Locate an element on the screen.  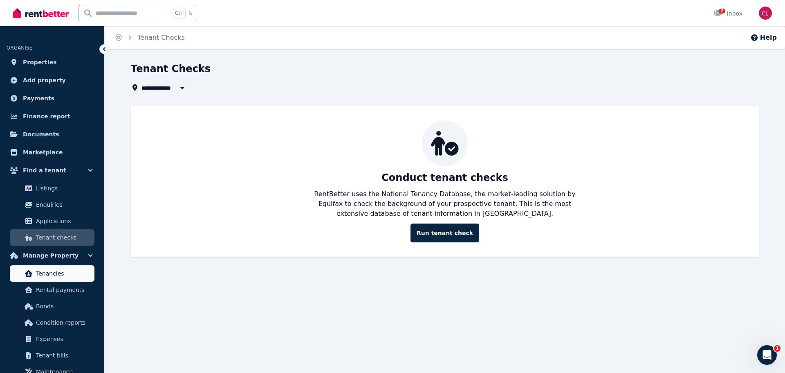
a: Expenses is located at coordinates (52, 339).